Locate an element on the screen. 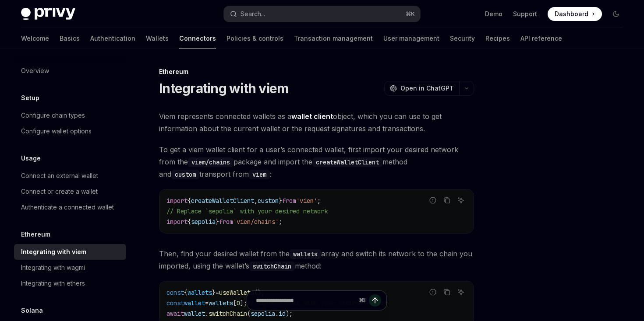 The height and width of the screenshot is (321, 644). a: Wallets is located at coordinates (157, 38).